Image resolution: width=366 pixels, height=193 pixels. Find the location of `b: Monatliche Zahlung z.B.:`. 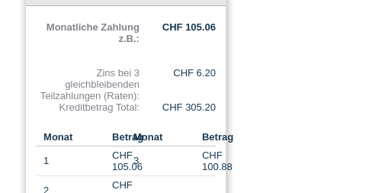

b: Monatliche Zahlung z.B.: is located at coordinates (93, 33).